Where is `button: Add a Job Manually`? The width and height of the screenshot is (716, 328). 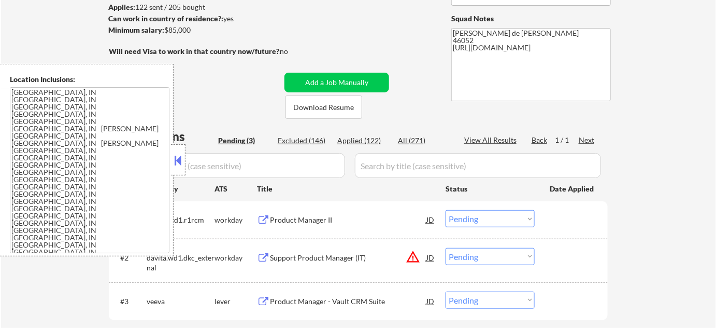
button: Add a Job Manually is located at coordinates (337, 82).